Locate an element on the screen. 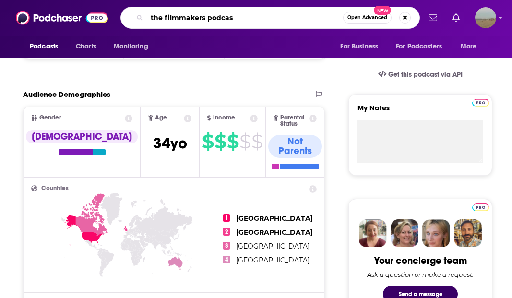  span: Logged in as shenderson is located at coordinates (486, 18).